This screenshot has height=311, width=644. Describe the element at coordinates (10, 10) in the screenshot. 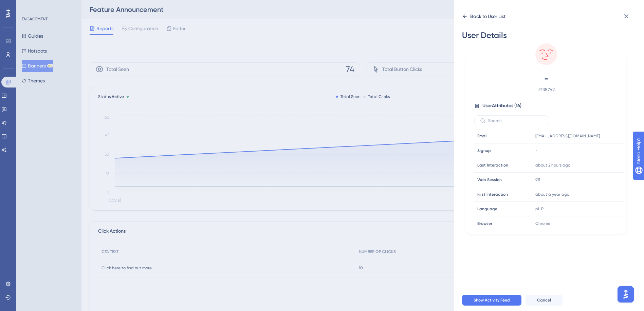

I see `img: launcher-image-alternative-text` at that location.